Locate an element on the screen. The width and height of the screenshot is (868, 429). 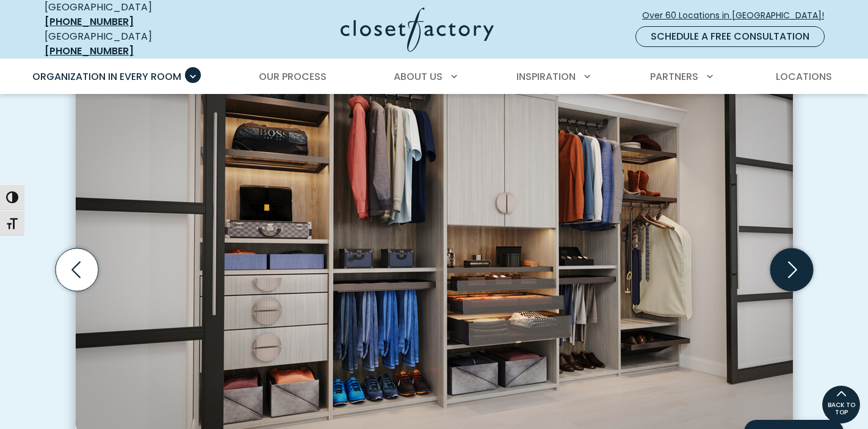
a: Schedule a Free Consultation is located at coordinates (730, 37).